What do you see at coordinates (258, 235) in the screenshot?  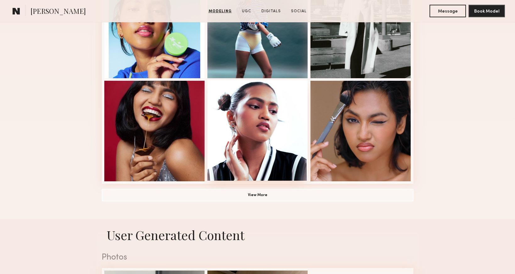 I see `h1: User Generated Content` at bounding box center [258, 235].